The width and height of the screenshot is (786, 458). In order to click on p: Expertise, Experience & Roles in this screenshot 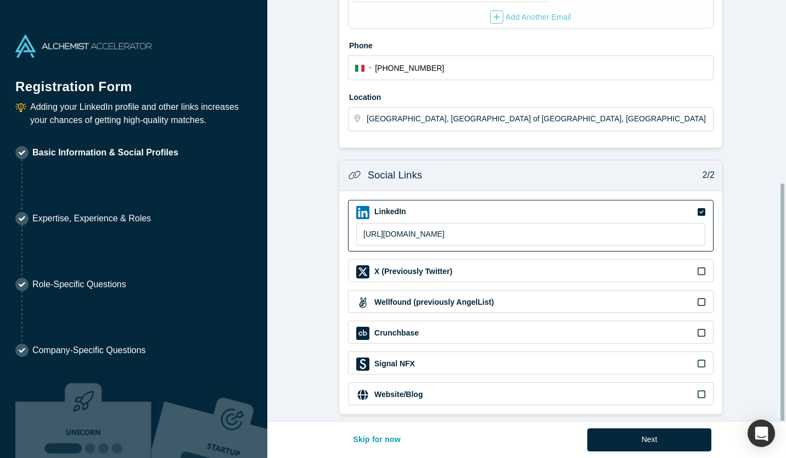, I will do `click(92, 219)`.